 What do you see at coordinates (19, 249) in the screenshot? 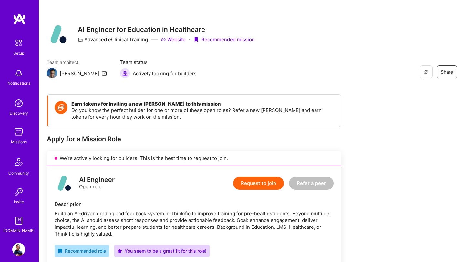
I see `a: User Avatar` at bounding box center [19, 249].